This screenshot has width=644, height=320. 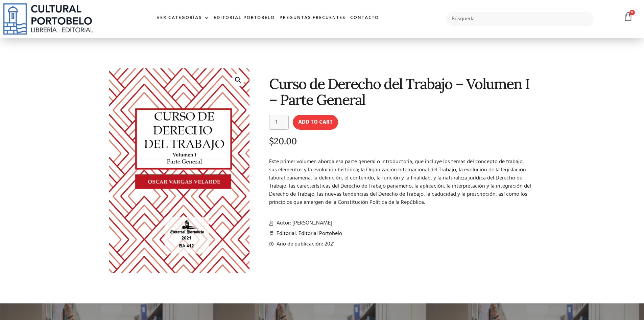 I want to click on a: Preguntas frecuentes, so click(x=313, y=18).